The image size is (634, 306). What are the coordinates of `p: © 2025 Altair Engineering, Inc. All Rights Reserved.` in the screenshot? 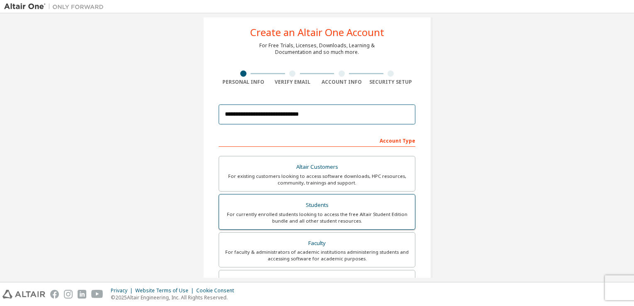 It's located at (175, 297).